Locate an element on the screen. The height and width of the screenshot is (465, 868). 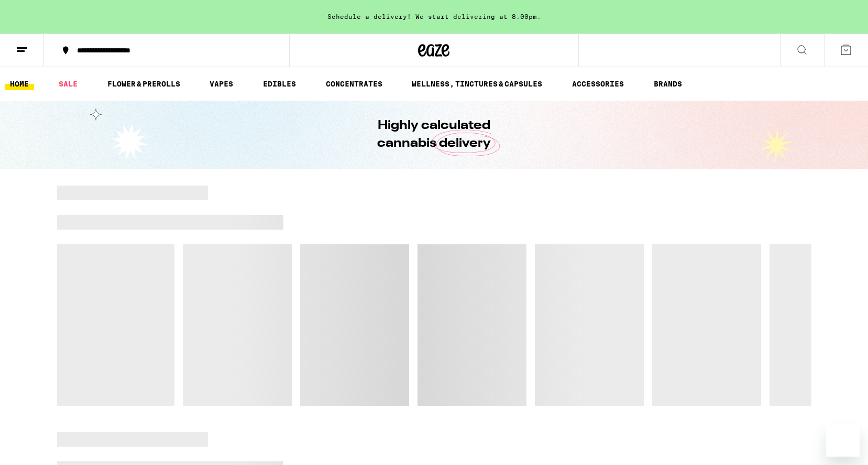
a: CONCENTRATES is located at coordinates (354, 84).